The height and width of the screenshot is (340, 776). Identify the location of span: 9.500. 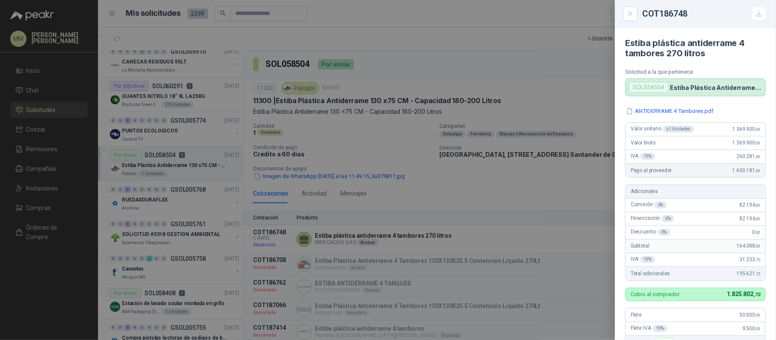
(752, 329).